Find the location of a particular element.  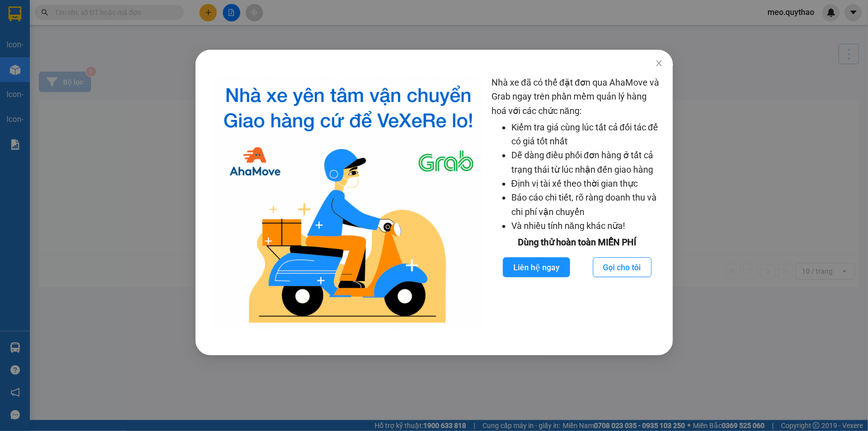

span: Liên hệ ngay is located at coordinates (536, 267).